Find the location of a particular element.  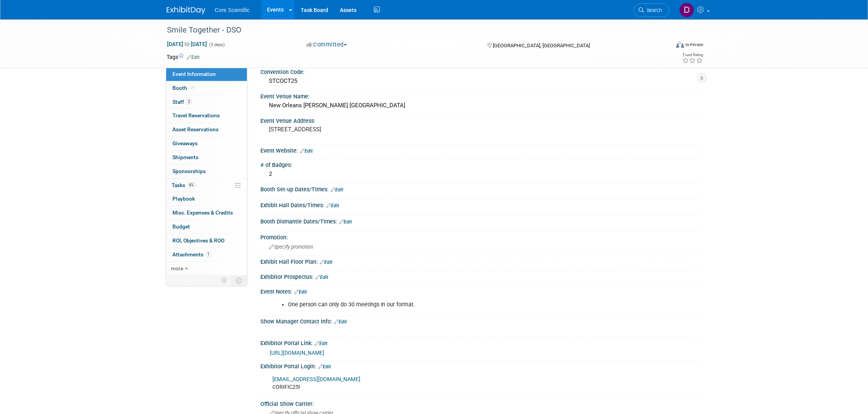

div: Exhibitor Portal Link: is located at coordinates (481, 342).